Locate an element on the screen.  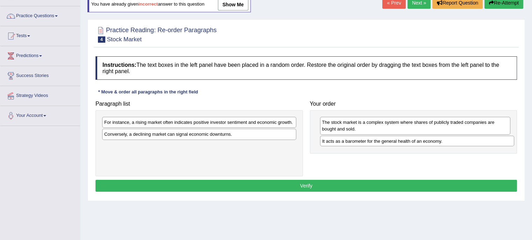
small: Stock Market is located at coordinates (124, 39).